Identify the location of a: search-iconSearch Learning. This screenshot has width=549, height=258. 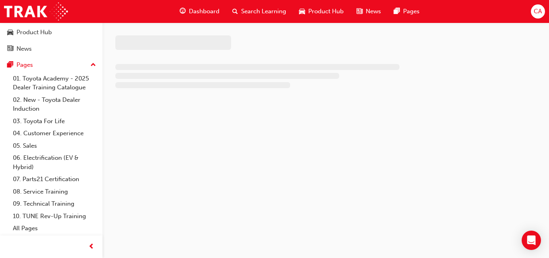
(259, 11).